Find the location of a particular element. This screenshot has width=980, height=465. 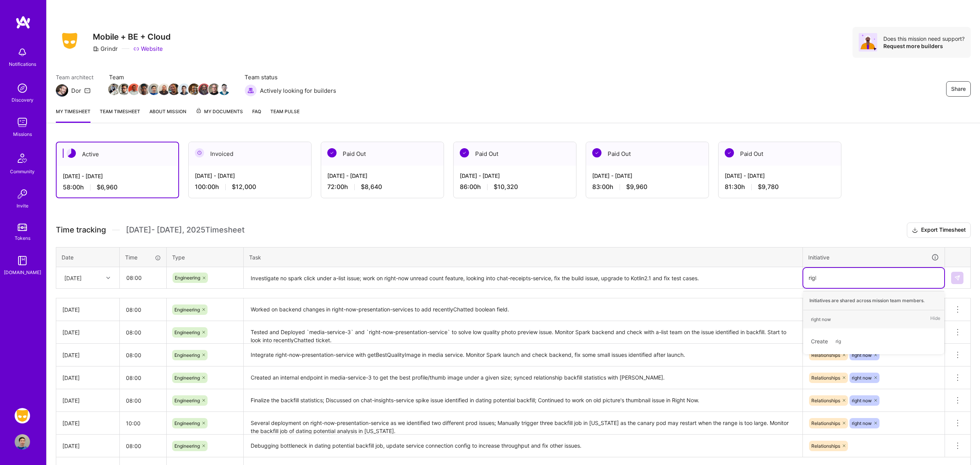

img: Team Architect is located at coordinates (62, 91).